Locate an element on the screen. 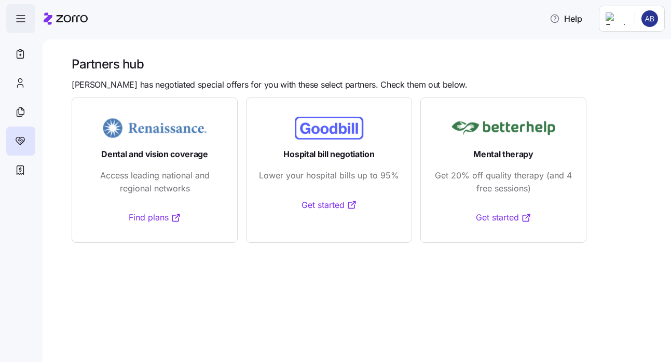  img: Employer logo is located at coordinates (616, 19).